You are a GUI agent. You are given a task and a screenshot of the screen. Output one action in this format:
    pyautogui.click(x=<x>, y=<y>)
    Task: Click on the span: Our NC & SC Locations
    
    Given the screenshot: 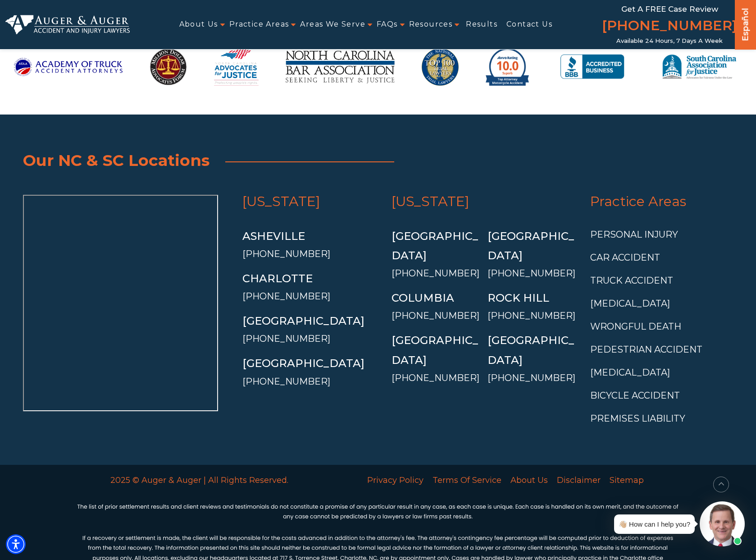 What is the action you would take?
    pyautogui.click(x=116, y=160)
    